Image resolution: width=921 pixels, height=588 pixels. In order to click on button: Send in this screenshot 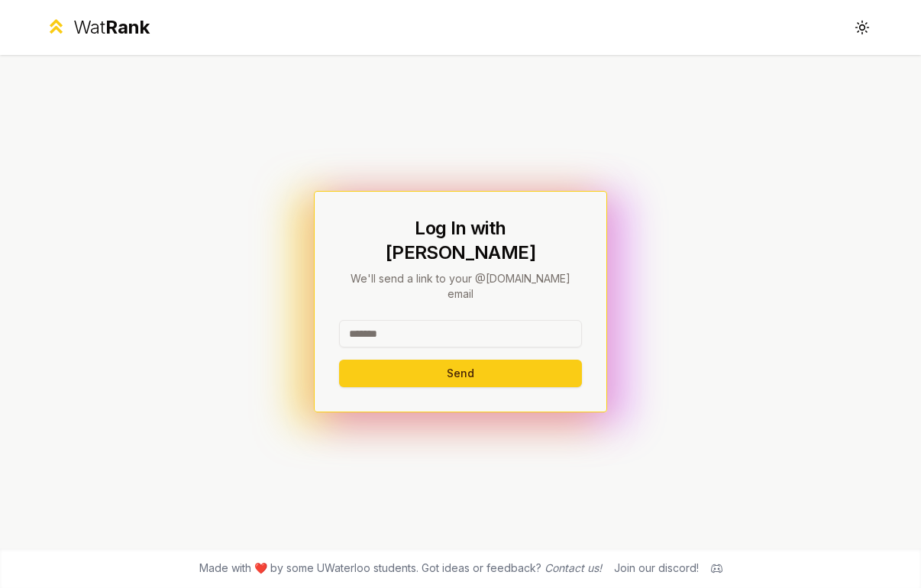, I will do `click(460, 373)`.